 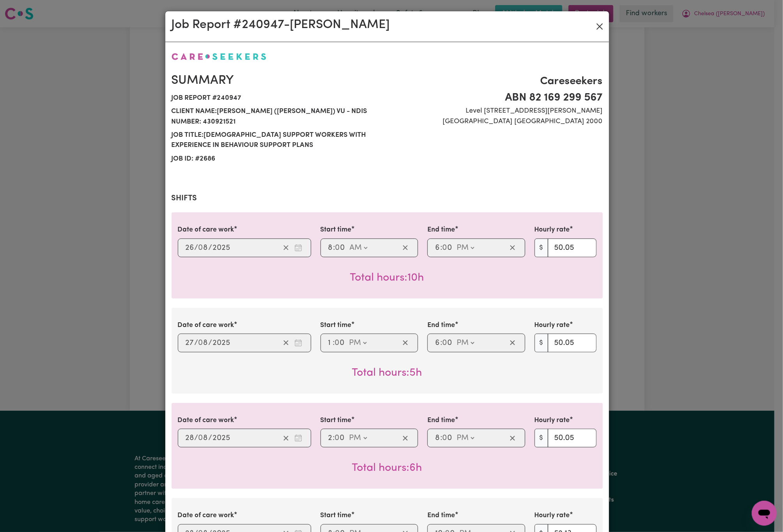 I want to click on span: Job report # 240947, so click(x=277, y=98).